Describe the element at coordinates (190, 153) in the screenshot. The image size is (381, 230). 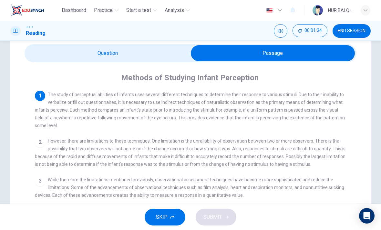
I see `span: However, there are limitations to these techniques. One limitation is the unreliability of observ...` at that location.